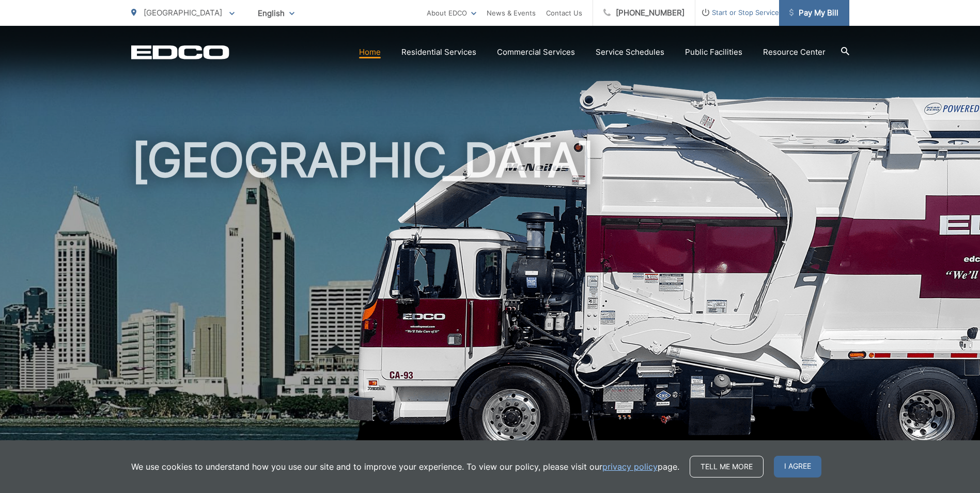 The width and height of the screenshot is (980, 493). What do you see at coordinates (451, 13) in the screenshot?
I see `a: About EDCO` at bounding box center [451, 13].